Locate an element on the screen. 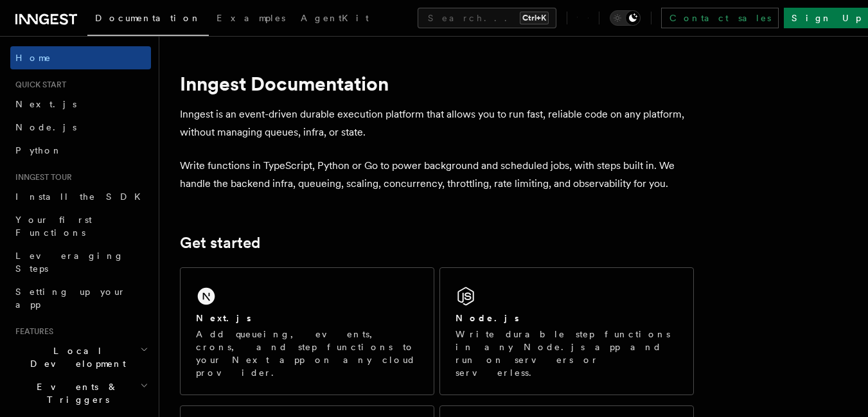 This screenshot has height=417, width=868. button: Events & Triggers is located at coordinates (81, 393).